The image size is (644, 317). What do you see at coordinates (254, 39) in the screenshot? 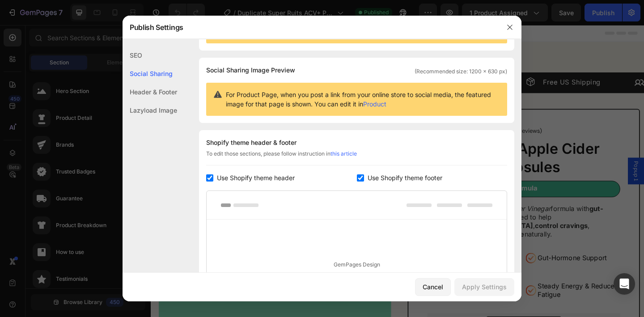
I see `p: SEC` at bounding box center [254, 39].